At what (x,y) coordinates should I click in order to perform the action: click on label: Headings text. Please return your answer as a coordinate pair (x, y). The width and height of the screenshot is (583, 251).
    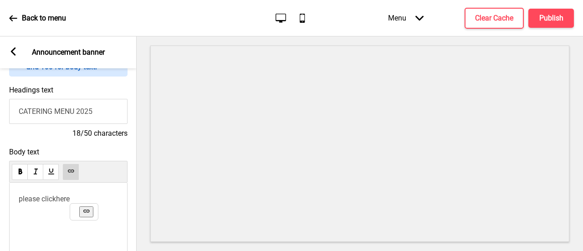
    Looking at the image, I should click on (31, 90).